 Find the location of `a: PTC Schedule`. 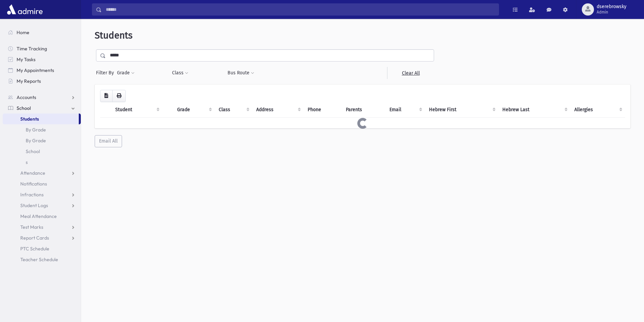

a: PTC Schedule is located at coordinates (41, 248).